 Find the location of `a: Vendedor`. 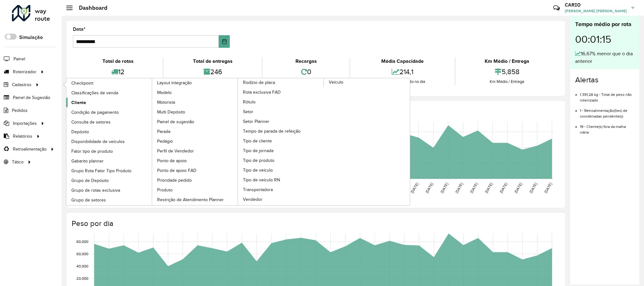

a: Vendedor is located at coordinates (281, 199).